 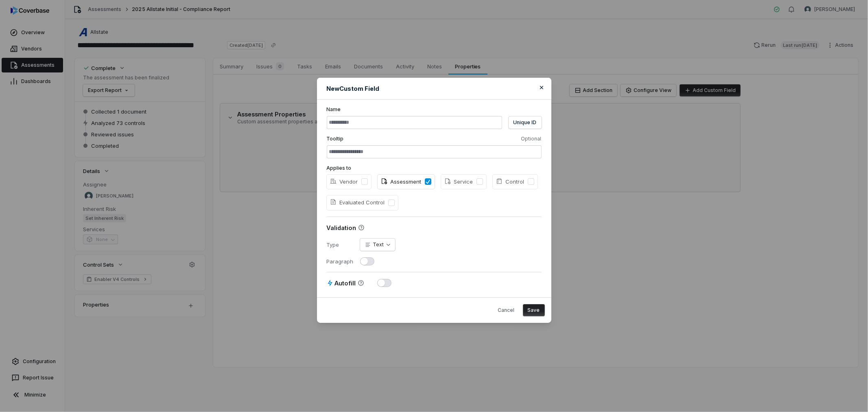 What do you see at coordinates (353, 89) in the screenshot?
I see `span: New Custom Field` at bounding box center [353, 89].